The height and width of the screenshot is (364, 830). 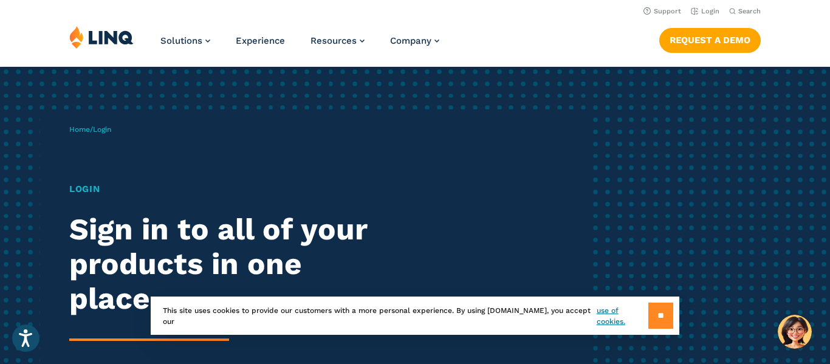 I want to click on nav: Primary Navigation, so click(x=300, y=46).